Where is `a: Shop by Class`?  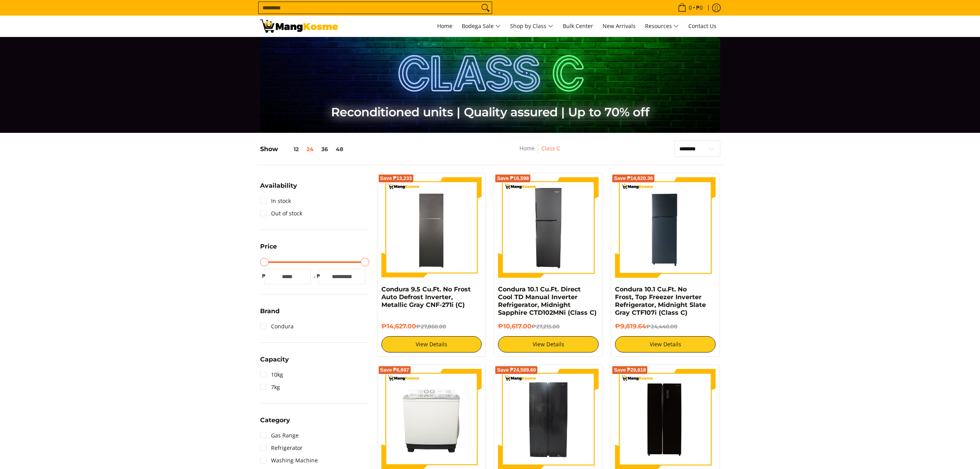 a: Shop by Class is located at coordinates (531, 26).